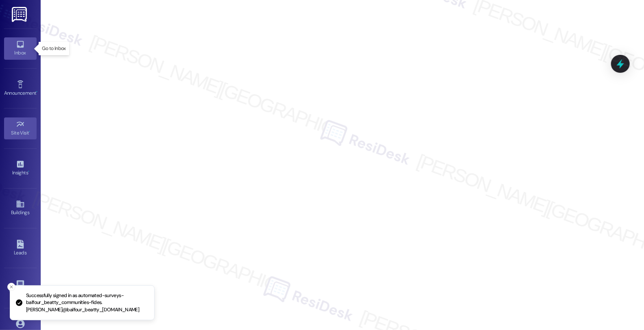  Describe the element at coordinates (53, 49) in the screenshot. I see `p: Go to Inbox` at that location.